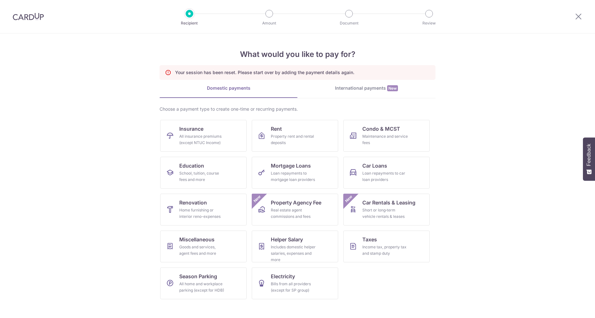 This screenshot has height=318, width=595. Describe the element at coordinates (295, 210) in the screenshot. I see `a: Property Agency FeeReal estate agent commissions and feesNew` at that location.